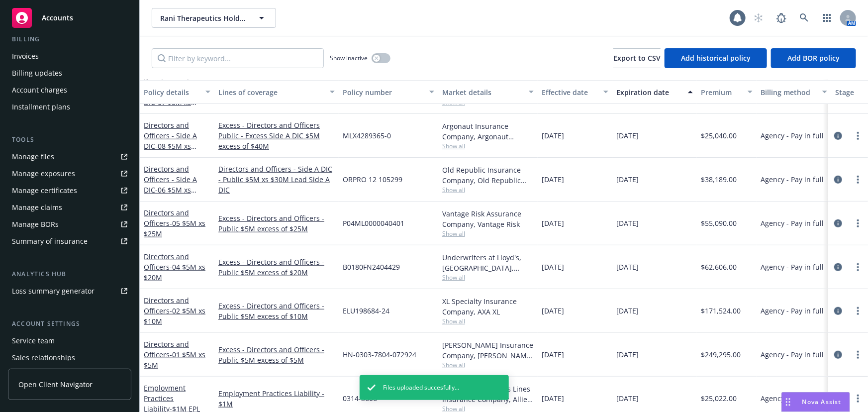  Describe the element at coordinates (203, 18) in the screenshot. I see `span: Rani Therapeutics Holdings, Inc.` at that location.